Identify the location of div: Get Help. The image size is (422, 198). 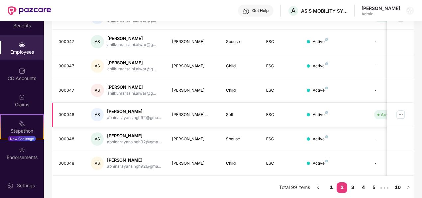
(260, 11).